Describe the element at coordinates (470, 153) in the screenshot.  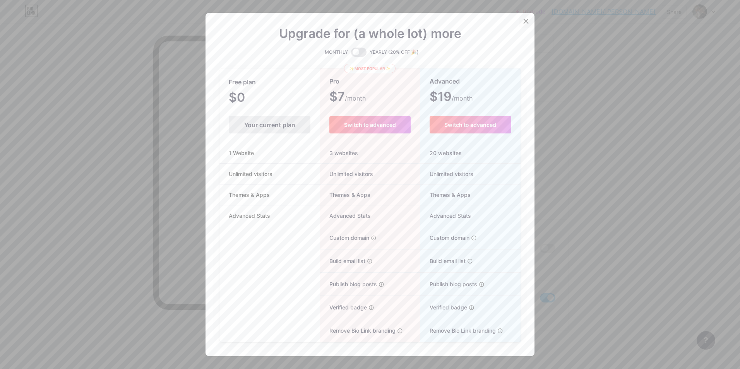
I see `div: 20 websites` at that location.